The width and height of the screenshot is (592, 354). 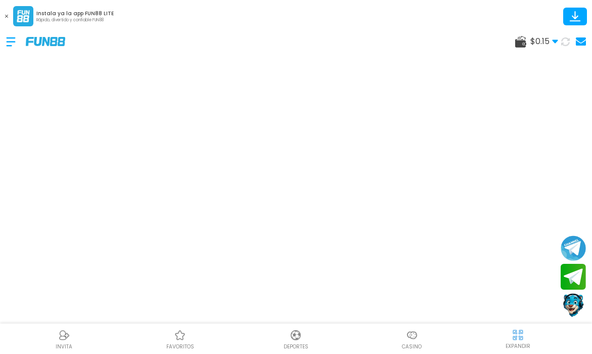 I want to click on img: Casino, so click(x=412, y=335).